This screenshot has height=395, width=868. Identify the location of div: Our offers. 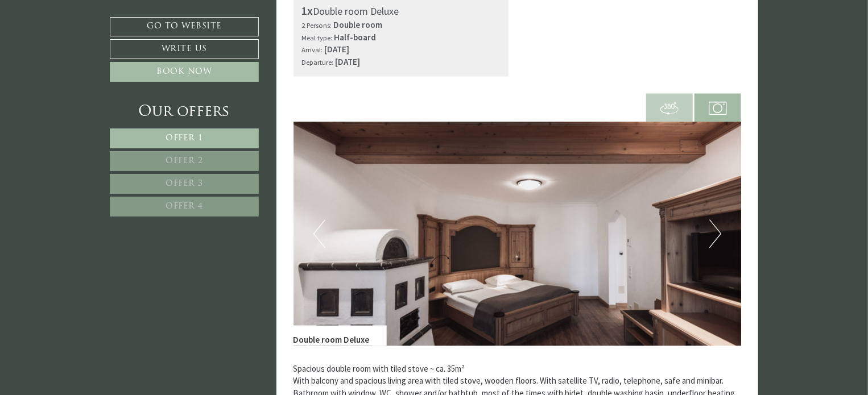
(184, 112).